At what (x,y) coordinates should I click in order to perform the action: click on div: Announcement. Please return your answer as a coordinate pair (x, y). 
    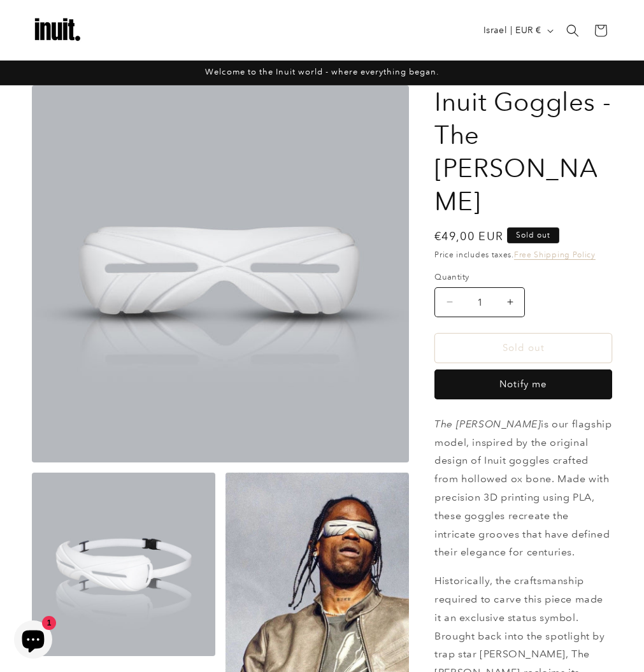
    Looking at the image, I should click on (322, 73).